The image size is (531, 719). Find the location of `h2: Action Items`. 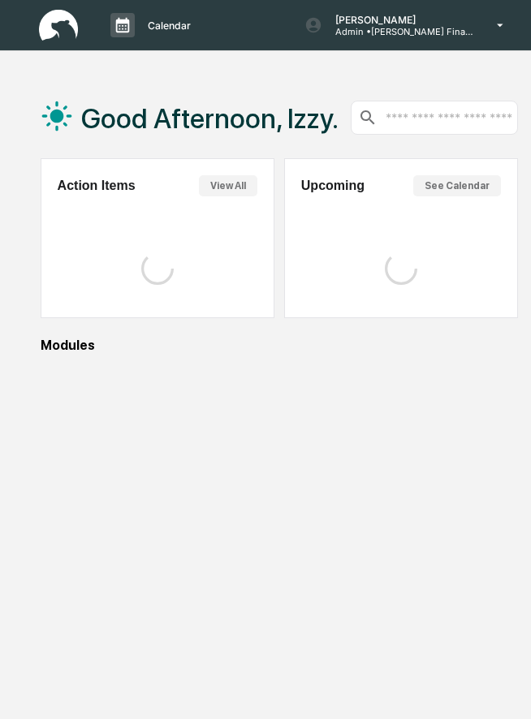

h2: Action Items is located at coordinates (97, 186).